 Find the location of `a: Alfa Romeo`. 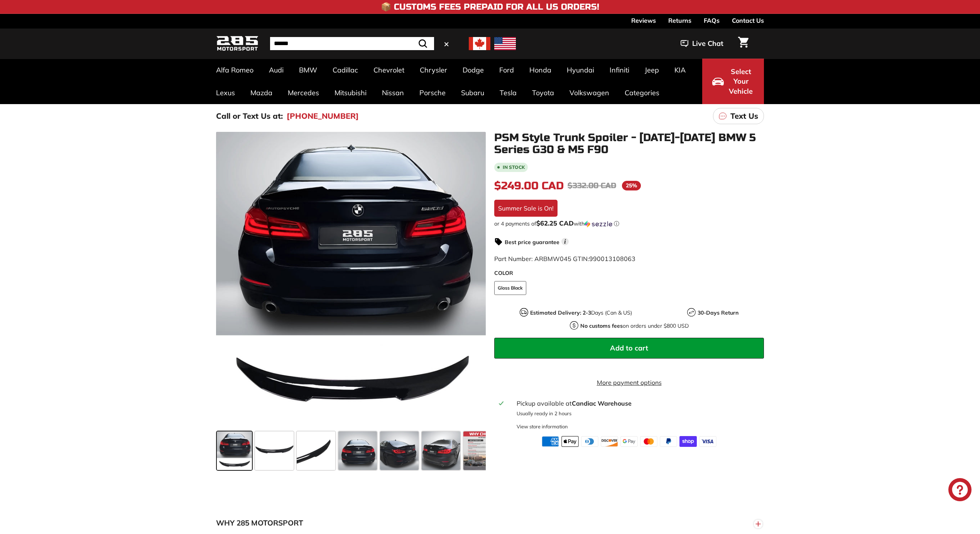

a: Alfa Romeo is located at coordinates (235, 70).